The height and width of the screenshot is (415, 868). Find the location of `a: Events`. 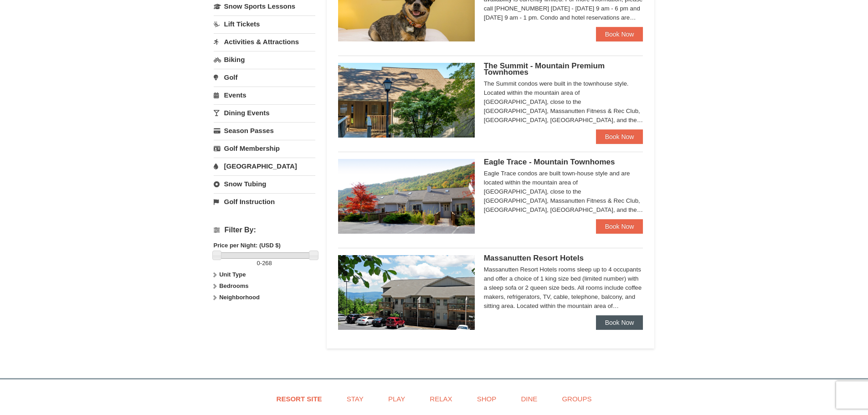

a: Events is located at coordinates (264, 95).